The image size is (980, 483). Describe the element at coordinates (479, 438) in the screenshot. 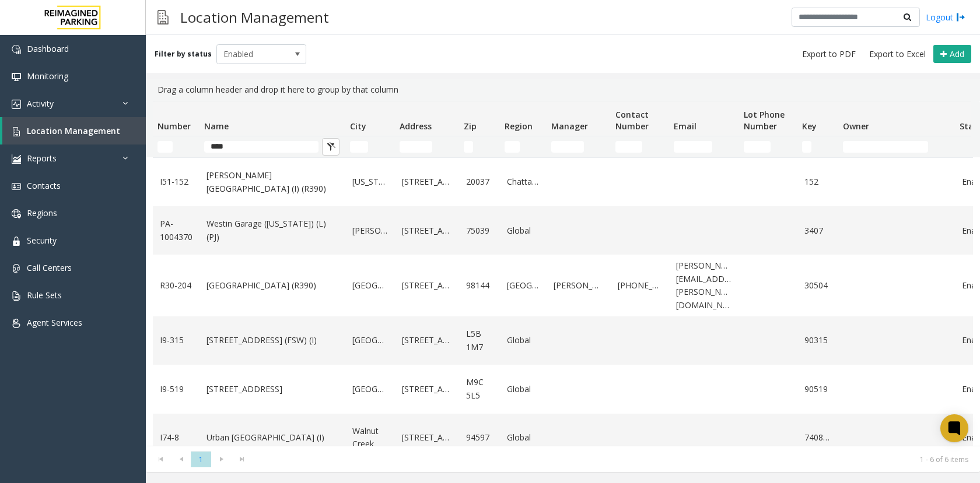

I see `a: 94597` at that location.